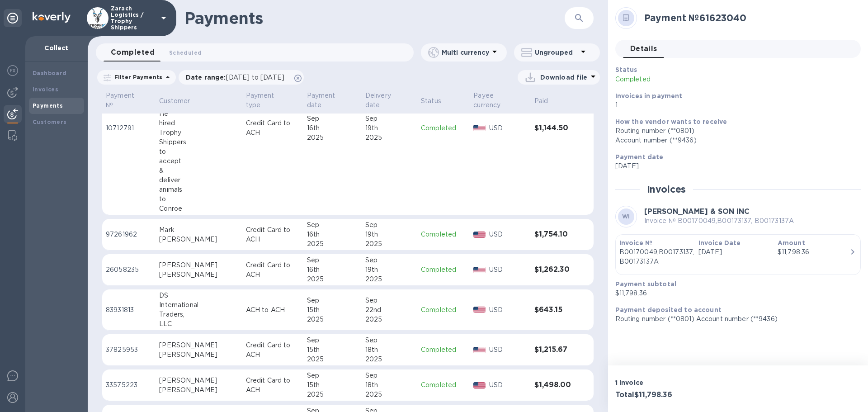 Image resolution: width=868 pixels, height=412 pixels. Describe the element at coordinates (267, 100) in the screenshot. I see `p: Payment type` at that location.